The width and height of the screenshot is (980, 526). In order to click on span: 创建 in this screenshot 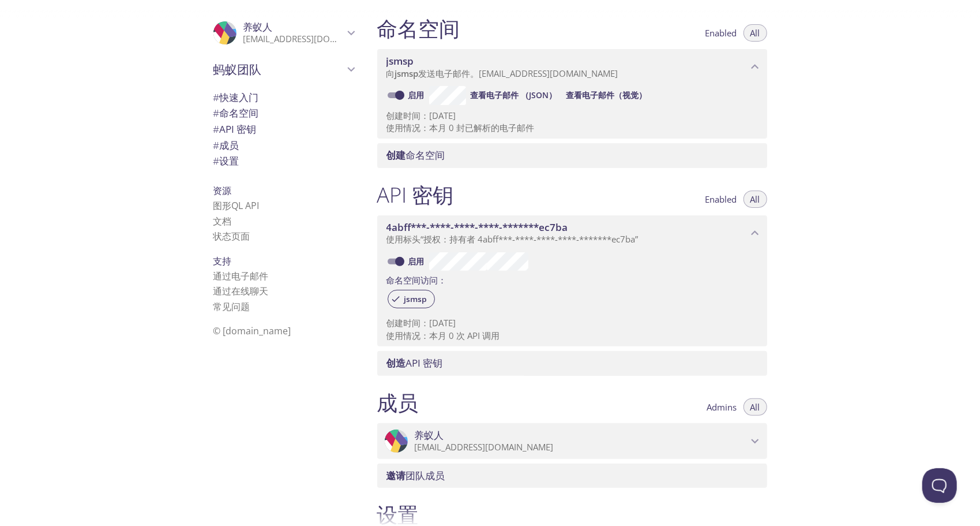, I will do `click(396, 154)`.